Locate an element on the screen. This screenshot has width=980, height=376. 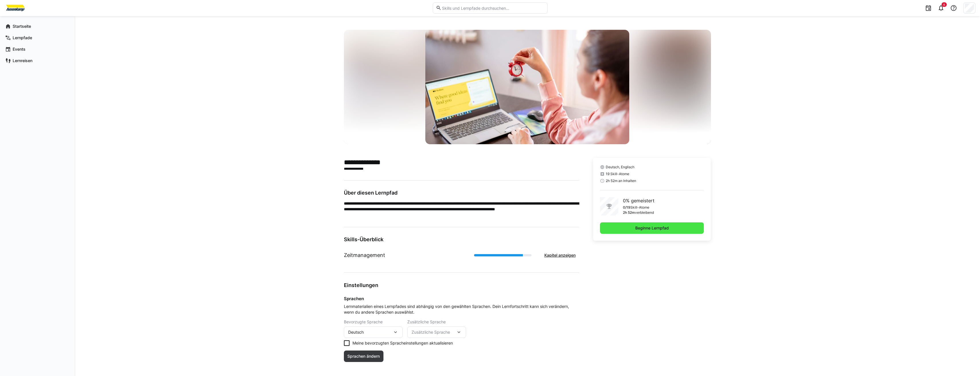
p: Skill-Atome is located at coordinates (640, 208).